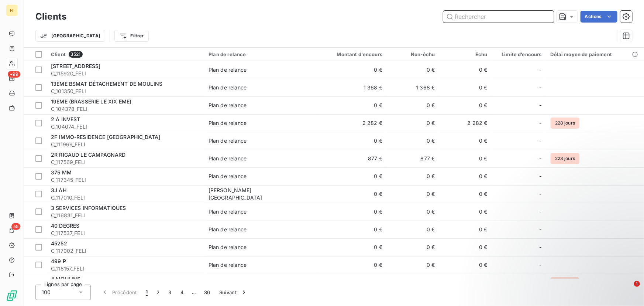  What do you see at coordinates (46, 292) in the screenshot?
I see `span: 100` at bounding box center [46, 292].